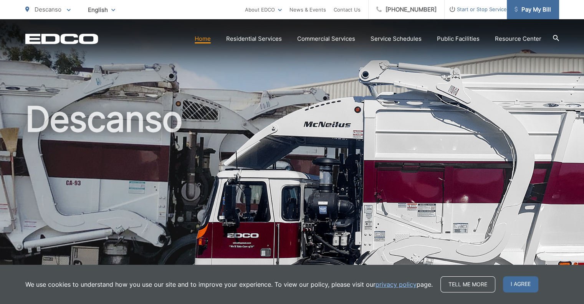 The height and width of the screenshot is (304, 584). Describe the element at coordinates (307, 10) in the screenshot. I see `a: News & Events` at that location.